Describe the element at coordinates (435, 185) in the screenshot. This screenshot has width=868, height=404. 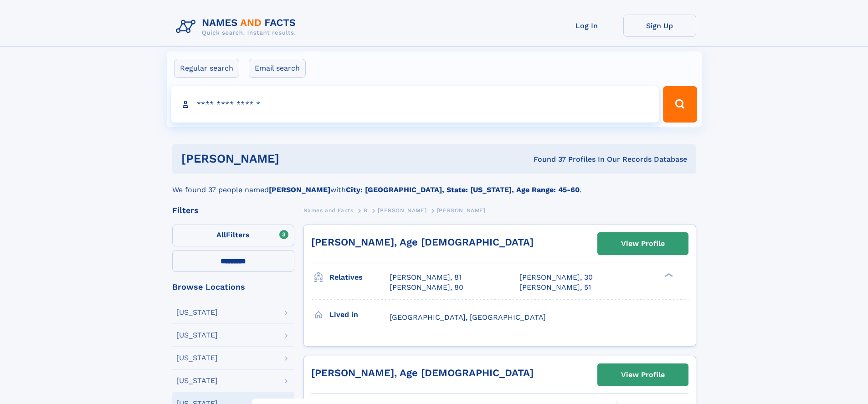
I see `div: We found 37 people named with .` at that location.